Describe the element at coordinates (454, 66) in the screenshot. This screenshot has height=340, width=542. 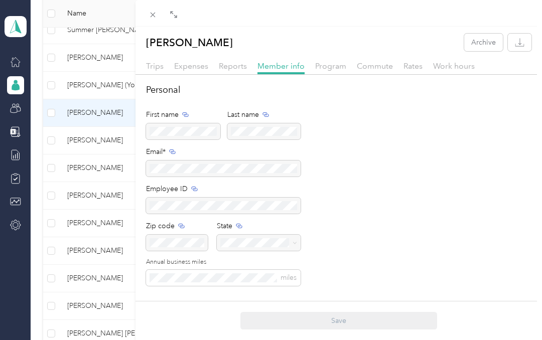
I see `span: Work hours` at that location.